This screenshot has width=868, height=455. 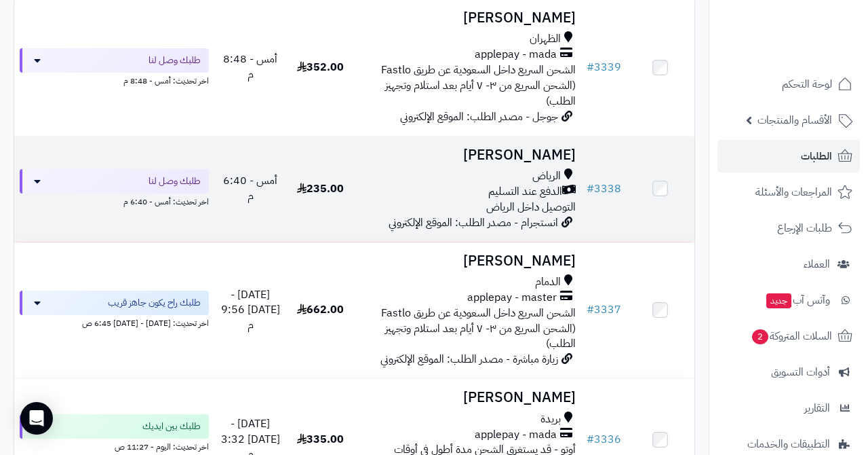 I want to click on a: الطلبات, so click(x=789, y=156).